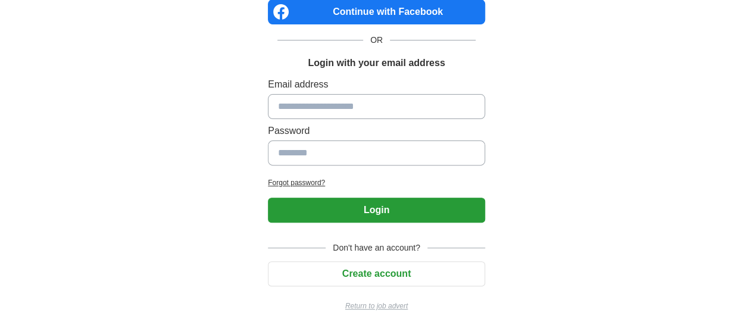 Image resolution: width=753 pixels, height=328 pixels. Describe the element at coordinates (376, 183) in the screenshot. I see `a: Forgot password?` at that location.